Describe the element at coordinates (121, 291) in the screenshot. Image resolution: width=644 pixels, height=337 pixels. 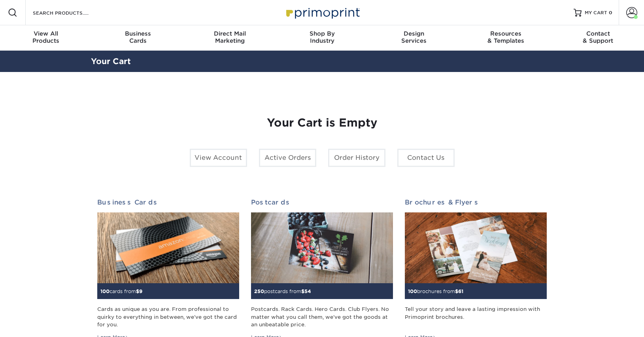
I see `small: cards from` at that location.